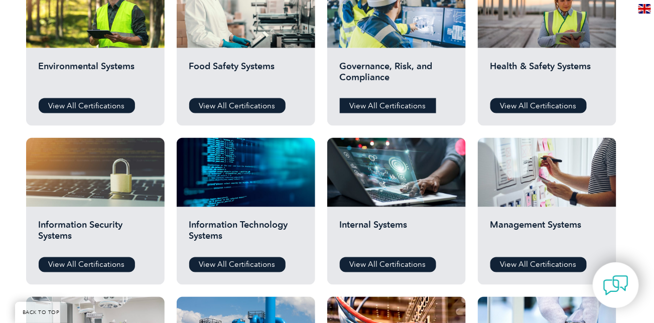  What do you see at coordinates (95, 235) in the screenshot?
I see `h2: Information Security Systems` at bounding box center [95, 235].